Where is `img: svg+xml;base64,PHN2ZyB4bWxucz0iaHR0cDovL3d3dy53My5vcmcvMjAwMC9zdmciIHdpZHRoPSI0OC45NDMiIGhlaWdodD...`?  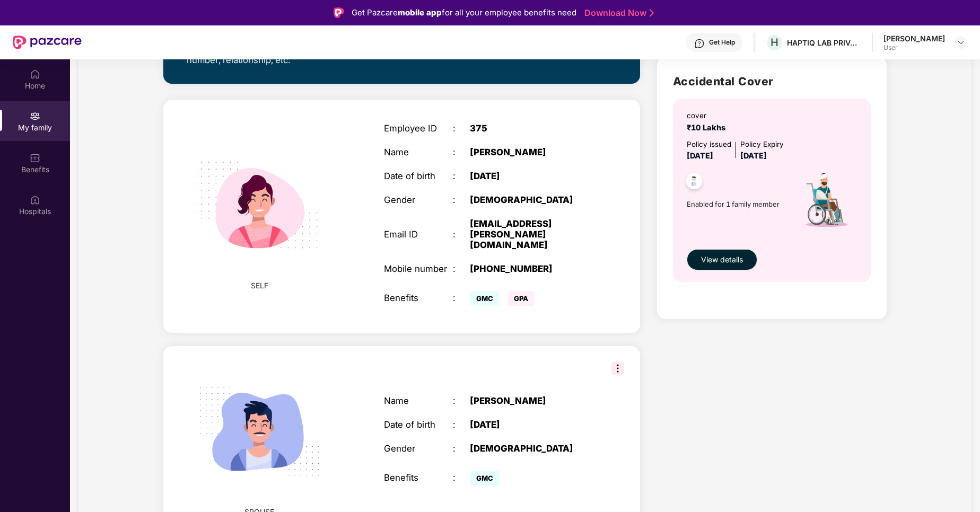
img: svg+xml;base64,PHN2ZyB4bWxucz0iaHR0cDovL3d3dy53My5vcmcvMjAwMC9zdmciIHdpZHRoPSI0OC45NDMiIGhlaWdodD... is located at coordinates (694, 183).